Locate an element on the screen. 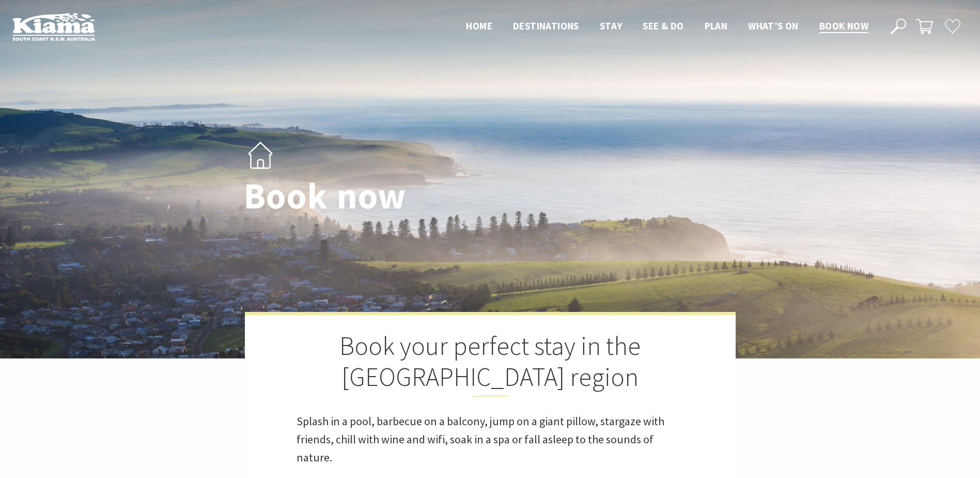  nav: Main Menu is located at coordinates (667, 26).